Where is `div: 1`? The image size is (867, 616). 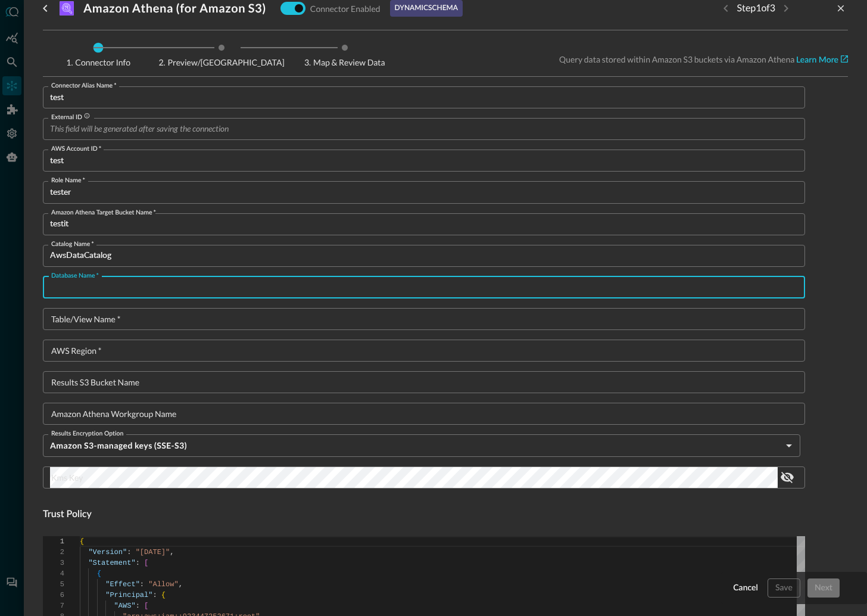 div: 1 is located at coordinates (53, 541).